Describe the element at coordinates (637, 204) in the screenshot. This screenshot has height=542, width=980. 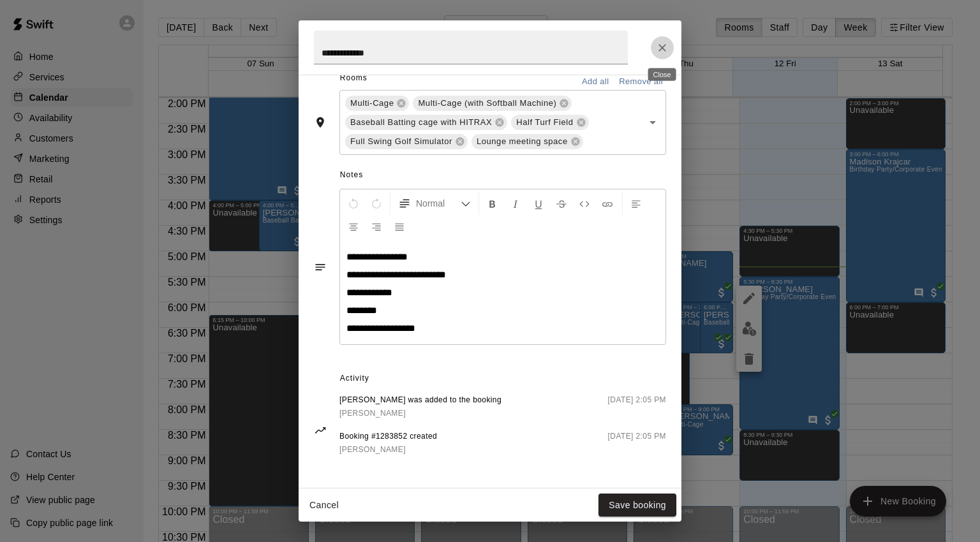
I see `button: Left Align` at that location.